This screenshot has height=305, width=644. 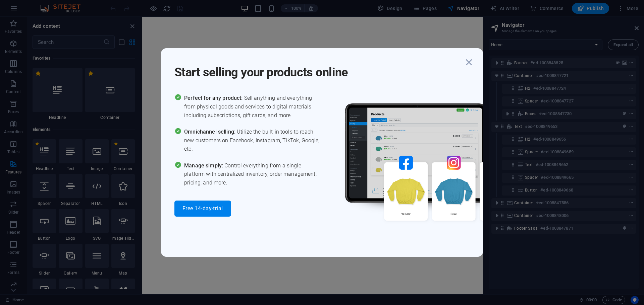 I want to click on h1: Start selling your products online, so click(x=318, y=68).